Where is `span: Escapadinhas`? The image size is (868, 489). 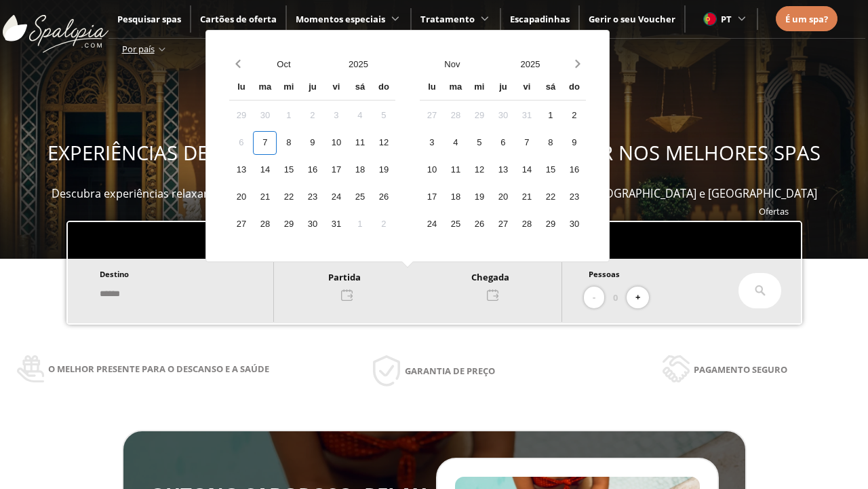
span: Escapadinhas is located at coordinates (540, 19).